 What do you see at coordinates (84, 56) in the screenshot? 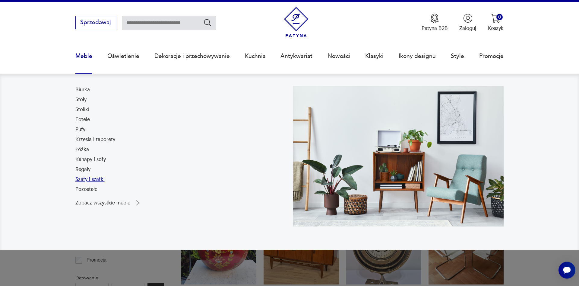
I see `a: Meble` at bounding box center [84, 56].